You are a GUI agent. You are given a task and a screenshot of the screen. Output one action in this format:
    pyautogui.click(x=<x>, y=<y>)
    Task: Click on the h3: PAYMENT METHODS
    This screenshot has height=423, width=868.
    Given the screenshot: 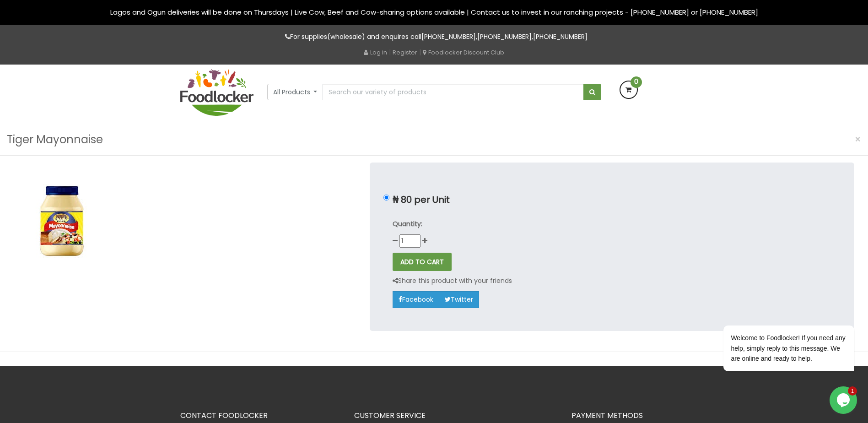 What is the action you would take?
    pyautogui.click(x=630, y=416)
    